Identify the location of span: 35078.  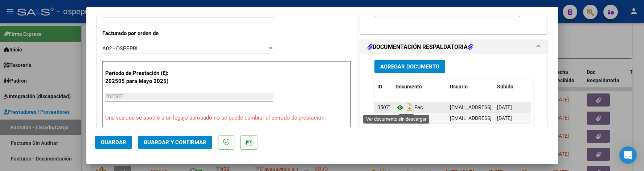
(385, 118).